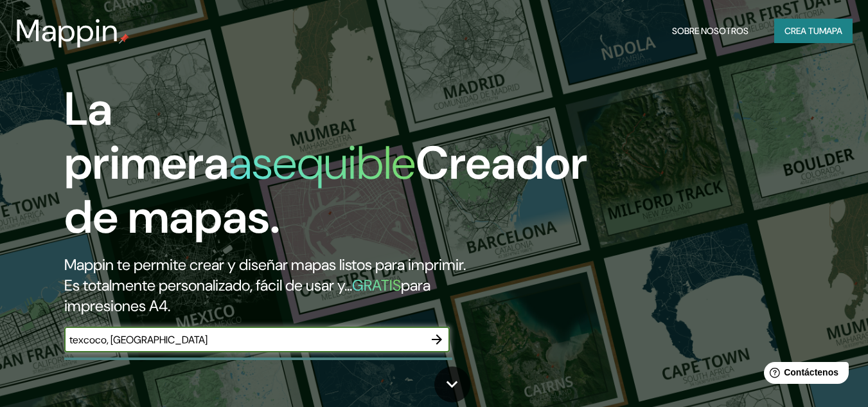  I want to click on font: mapa, so click(831, 31).